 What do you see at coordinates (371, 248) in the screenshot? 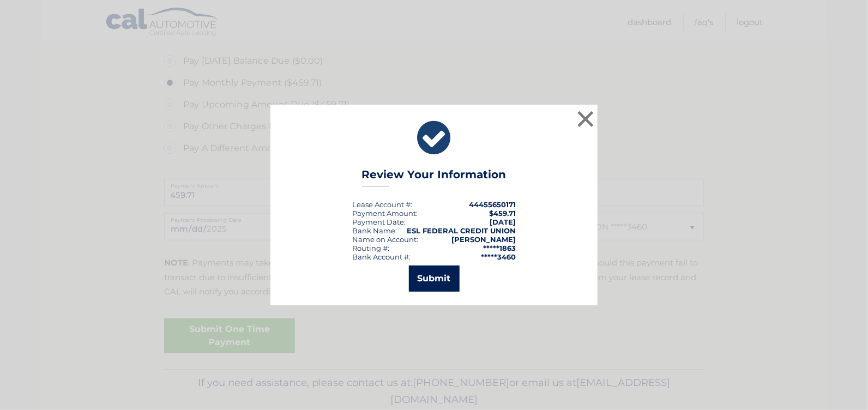
I see `div: Routing #:` at bounding box center [371, 248].